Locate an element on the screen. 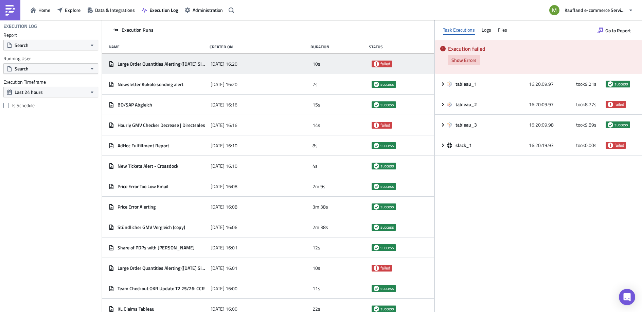 Image resolution: width=642 pixels, height=312 pixels. div: took 8.77 s is located at coordinates (589, 104).